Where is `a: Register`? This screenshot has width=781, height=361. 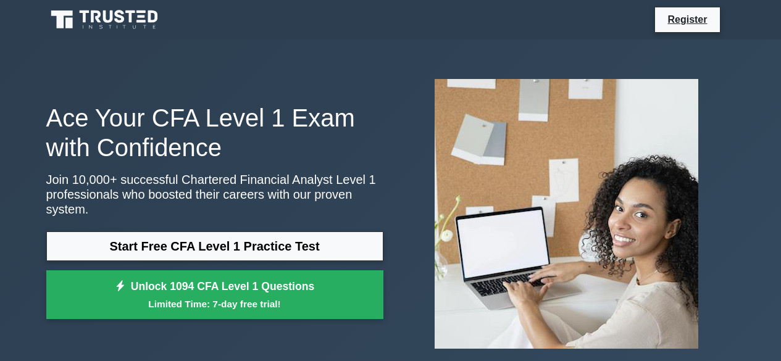
a: Register is located at coordinates (687, 19).